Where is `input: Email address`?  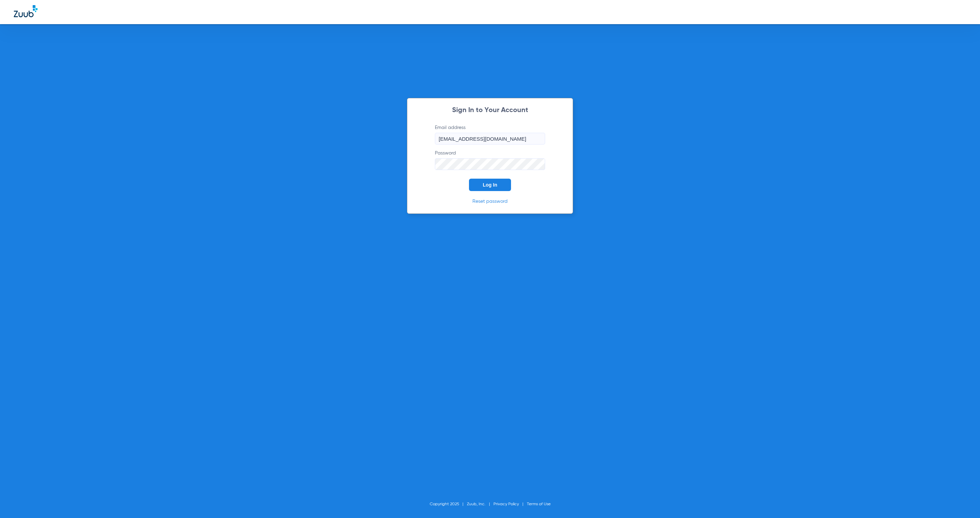
input: Email address is located at coordinates (490, 139).